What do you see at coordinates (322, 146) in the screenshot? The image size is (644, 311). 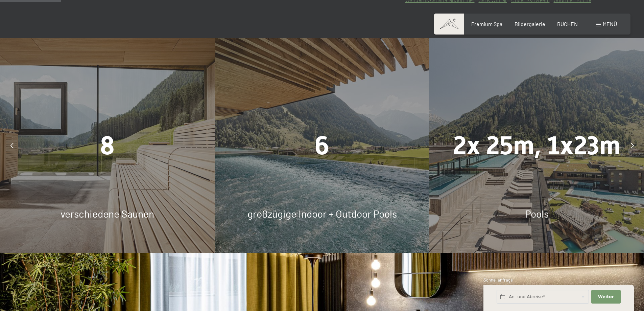 I see `span: 6` at bounding box center [322, 146].